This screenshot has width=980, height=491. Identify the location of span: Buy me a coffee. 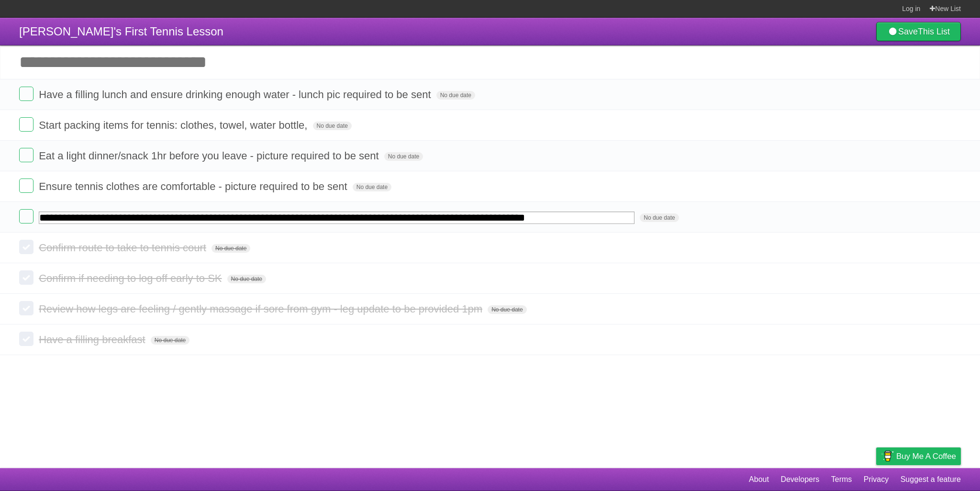
(926, 456).